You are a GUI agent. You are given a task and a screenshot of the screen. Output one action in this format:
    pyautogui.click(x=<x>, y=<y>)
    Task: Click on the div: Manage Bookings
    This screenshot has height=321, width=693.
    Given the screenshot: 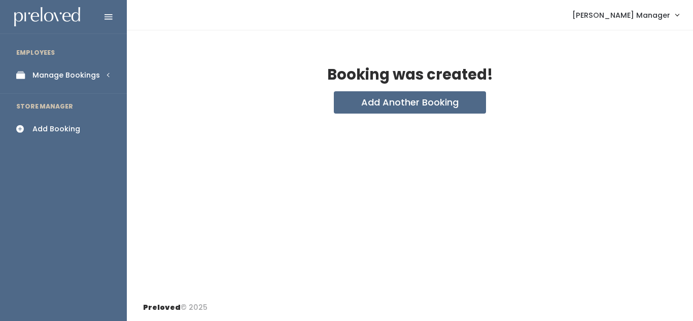 What is the action you would take?
    pyautogui.click(x=66, y=75)
    